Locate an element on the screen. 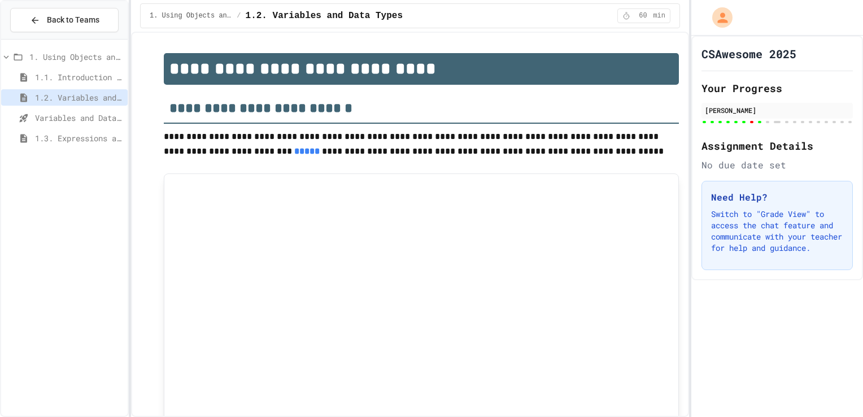 Image resolution: width=863 pixels, height=417 pixels. p: Switch to "Grade View" to access the chat feature and communicate with your teacher for help and ... is located at coordinates (777, 231).